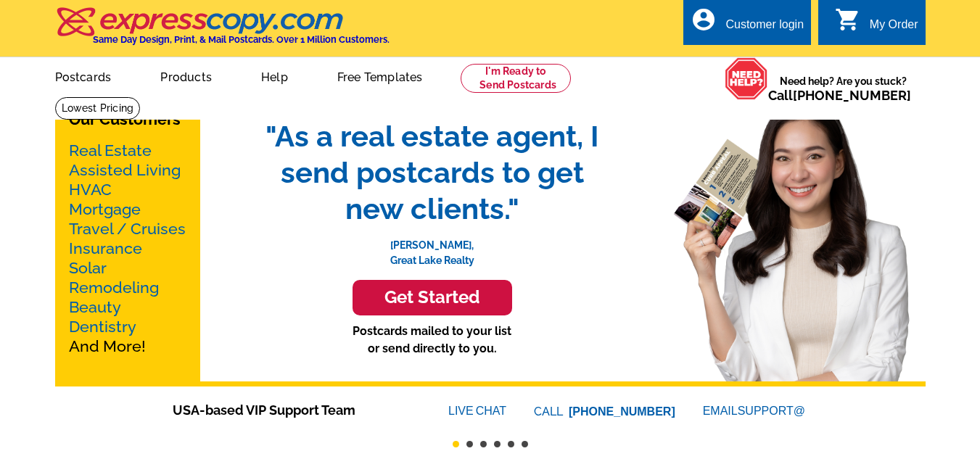 This screenshot has height=459, width=980. I want to click on i: account_circle, so click(703, 20).